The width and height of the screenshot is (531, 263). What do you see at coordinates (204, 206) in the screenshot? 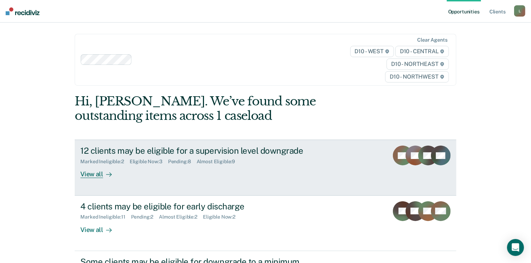
I see `div: 4 clients may be eligible for early discharge` at bounding box center [204, 206].